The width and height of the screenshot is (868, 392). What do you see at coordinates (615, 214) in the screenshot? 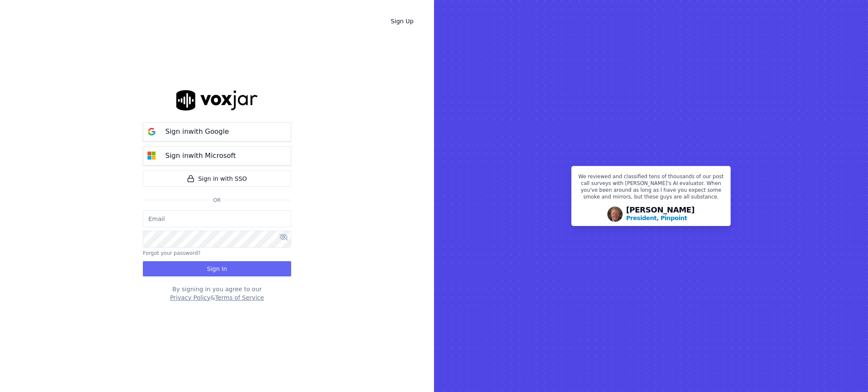
I see `img: Avatar` at bounding box center [615, 214].